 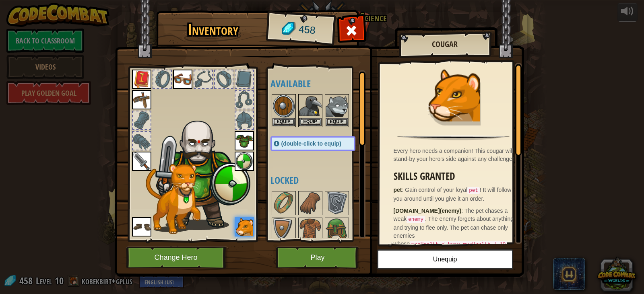 I want to click on button: Unequip, so click(x=445, y=259).